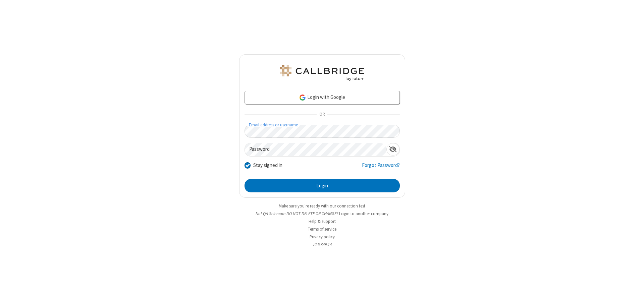 The image size is (644, 307). Describe the element at coordinates (363, 214) in the screenshot. I see `button: Login to another company` at that location.